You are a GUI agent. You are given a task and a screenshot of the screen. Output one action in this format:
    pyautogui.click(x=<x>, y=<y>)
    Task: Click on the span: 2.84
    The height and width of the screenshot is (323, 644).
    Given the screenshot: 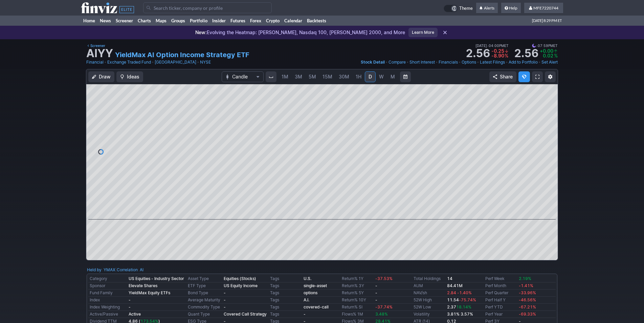 What is the action you would take?
    pyautogui.click(x=452, y=293)
    